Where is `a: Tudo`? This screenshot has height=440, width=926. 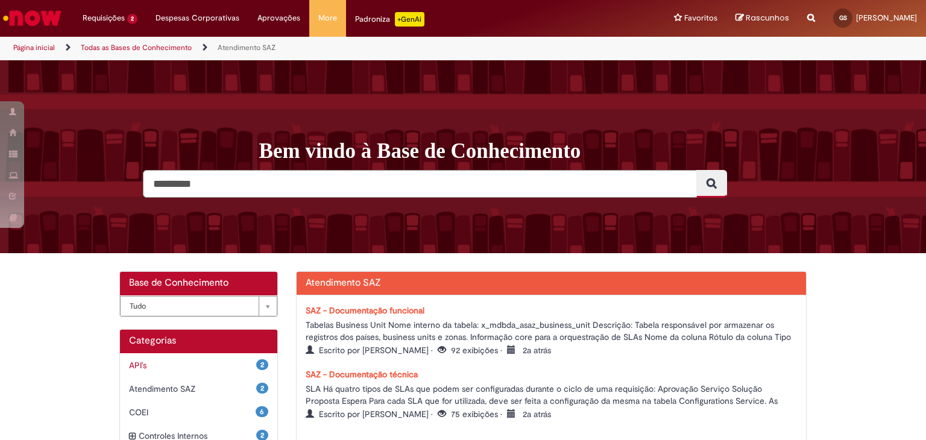
a: Tudo is located at coordinates (198, 306).